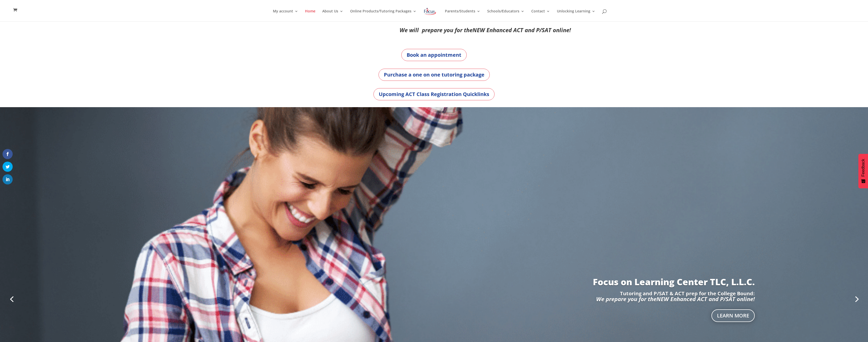  What do you see at coordinates (506, 15) in the screenshot?
I see `a: Schools/Educators` at bounding box center [506, 15].